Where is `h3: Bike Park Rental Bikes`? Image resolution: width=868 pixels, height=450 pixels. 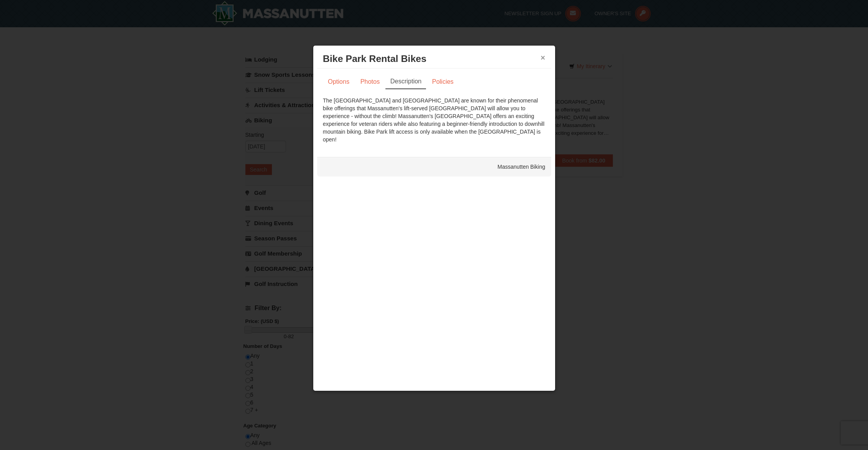 h3: Bike Park Rental Bikes is located at coordinates (434, 59).